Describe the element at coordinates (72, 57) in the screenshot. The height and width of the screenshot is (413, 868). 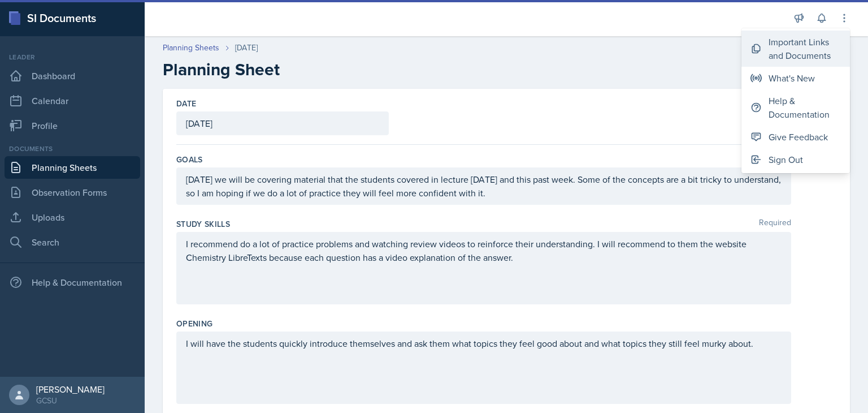
I see `div: Leader` at that location.